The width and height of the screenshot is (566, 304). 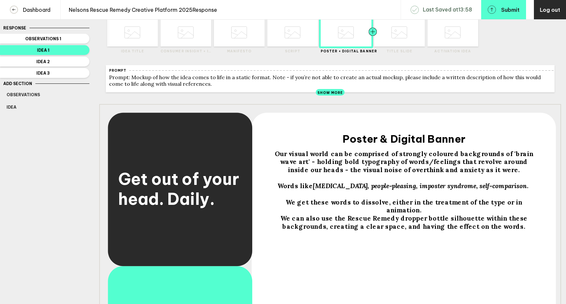 I want to click on span: Add Section, so click(x=18, y=84).